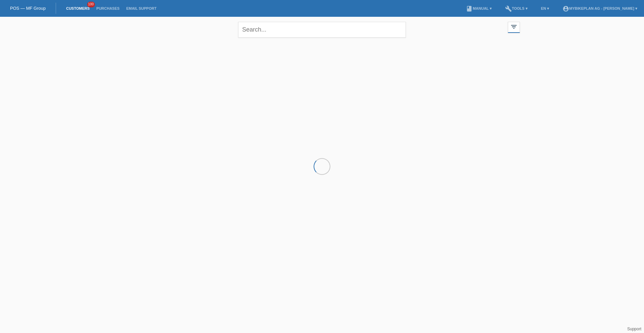  I want to click on i: account_circle, so click(566, 8).